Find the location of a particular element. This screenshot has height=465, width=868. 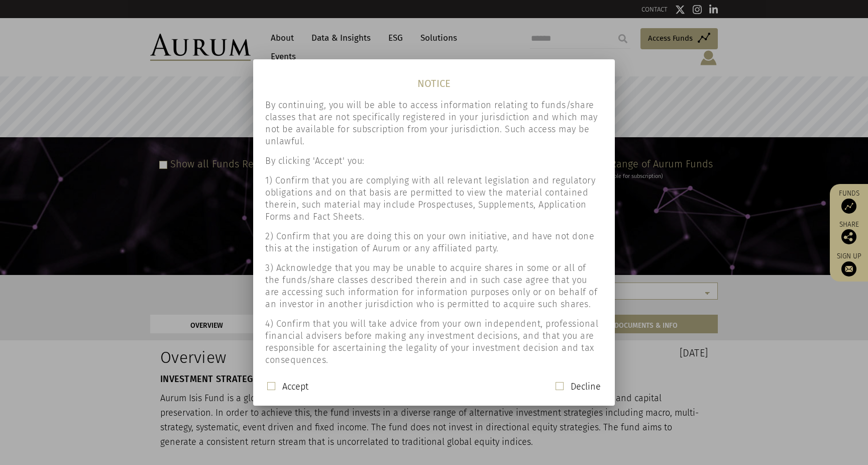

p: 3) Acknowledge that you may be unable to acquire shares in some or all of the funds/share classes... is located at coordinates (434, 286).